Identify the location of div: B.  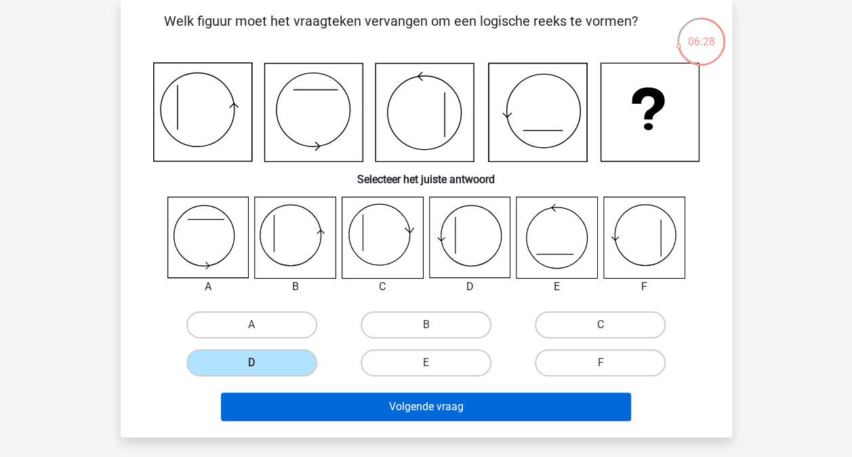
(295, 287).